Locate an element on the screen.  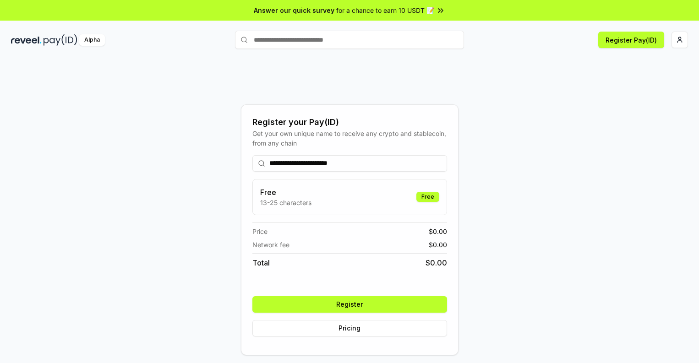
span: Answer our quick survey is located at coordinates (294, 10).